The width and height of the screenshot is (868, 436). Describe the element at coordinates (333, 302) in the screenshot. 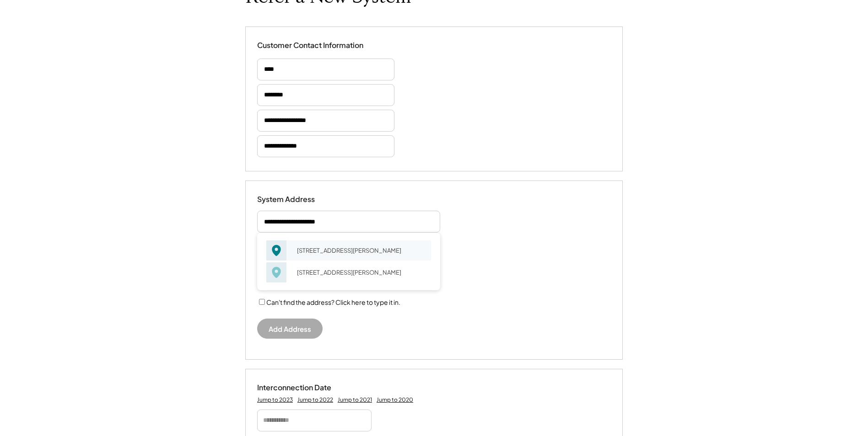

I see `label: Can't find the address? Click here to type it in.` at that location.